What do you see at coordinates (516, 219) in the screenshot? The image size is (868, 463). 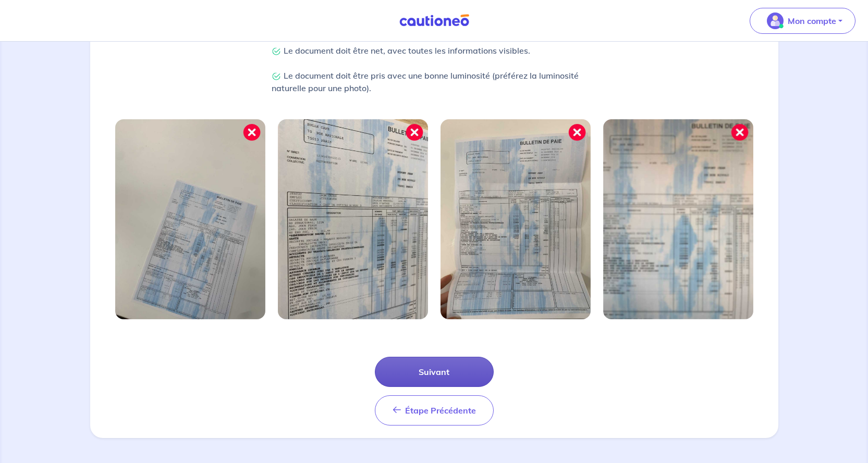 I see `img: Image mal cadrée 3` at bounding box center [516, 219].